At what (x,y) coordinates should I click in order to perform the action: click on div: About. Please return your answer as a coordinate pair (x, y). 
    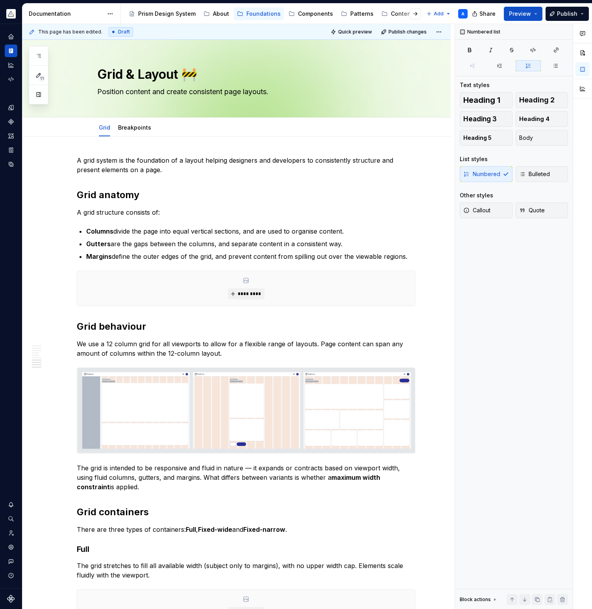
    Looking at the image, I should click on (221, 14).